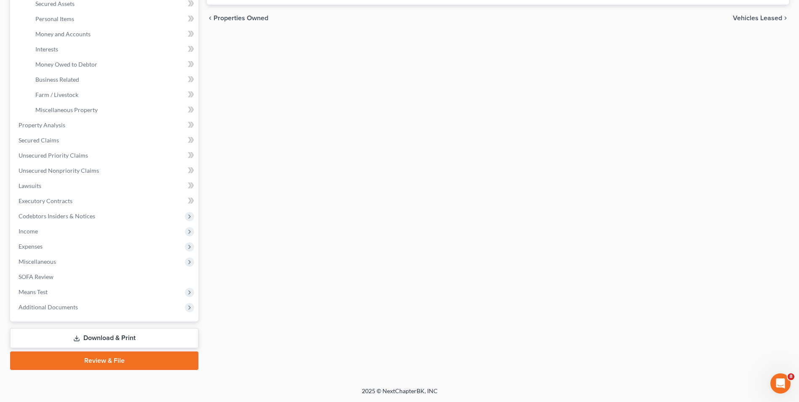  What do you see at coordinates (105, 277) in the screenshot?
I see `a: SOFA Review` at bounding box center [105, 277].